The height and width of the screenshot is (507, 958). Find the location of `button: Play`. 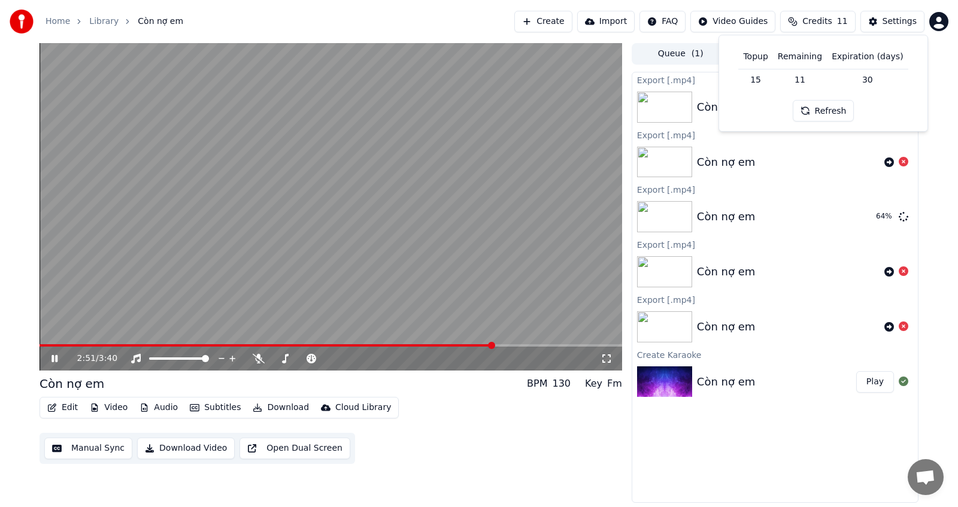

button: Play is located at coordinates (874, 382).